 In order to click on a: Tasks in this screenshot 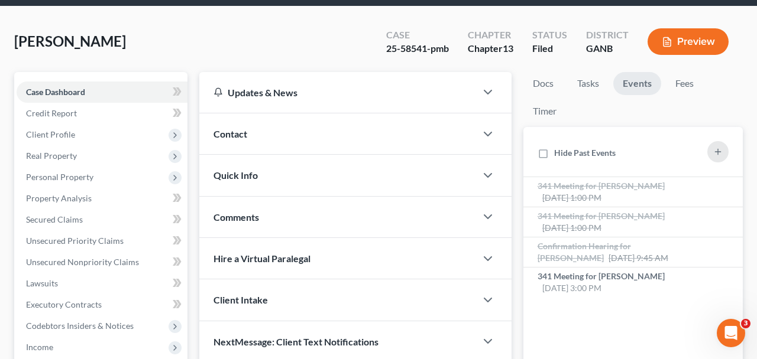, I will do `click(588, 83)`.